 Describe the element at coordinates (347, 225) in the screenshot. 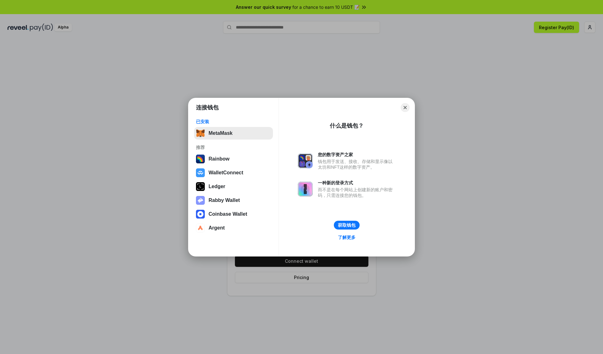

I see `div: 获取钱包` at that location.